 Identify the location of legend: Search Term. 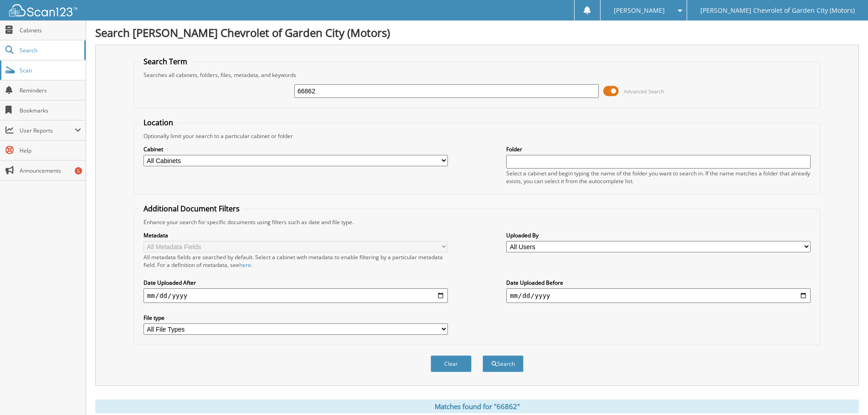
(165, 61).